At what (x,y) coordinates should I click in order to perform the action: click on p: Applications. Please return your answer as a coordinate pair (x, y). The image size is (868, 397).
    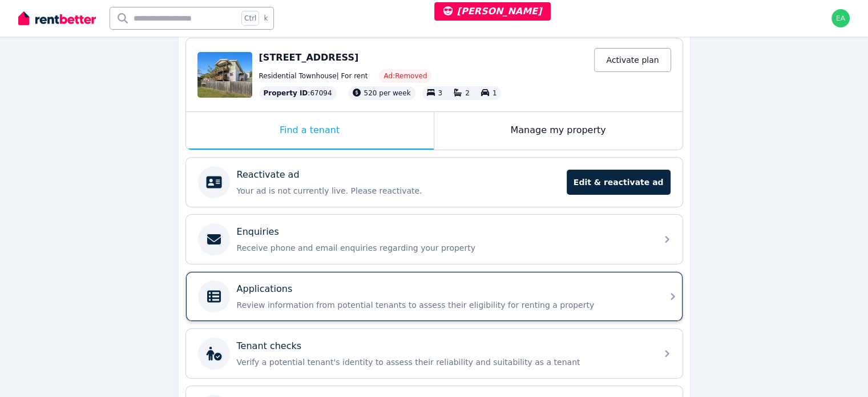
    Looking at the image, I should click on (265, 289).